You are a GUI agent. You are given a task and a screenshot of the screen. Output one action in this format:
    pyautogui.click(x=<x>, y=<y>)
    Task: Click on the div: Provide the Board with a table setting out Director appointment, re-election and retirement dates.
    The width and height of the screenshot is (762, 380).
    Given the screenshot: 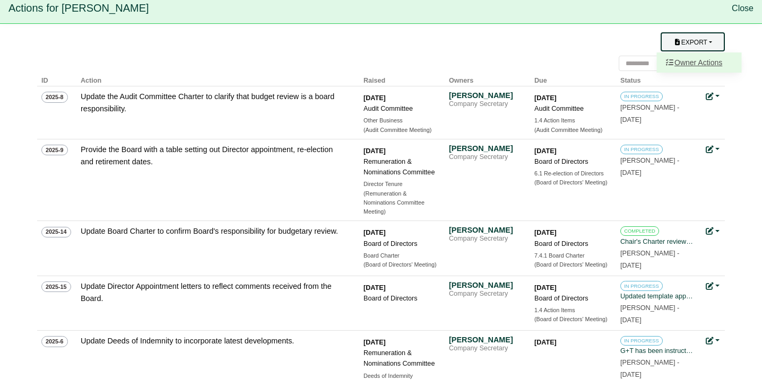 What is the action you would take?
    pyautogui.click(x=213, y=156)
    